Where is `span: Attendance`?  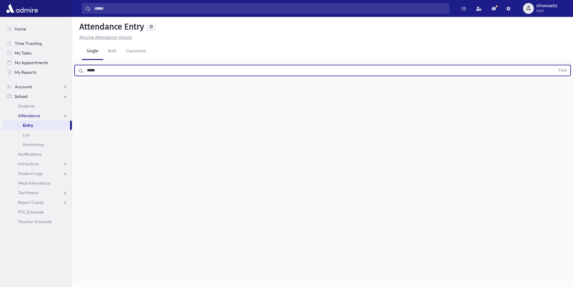
span: Attendance is located at coordinates (29, 116).